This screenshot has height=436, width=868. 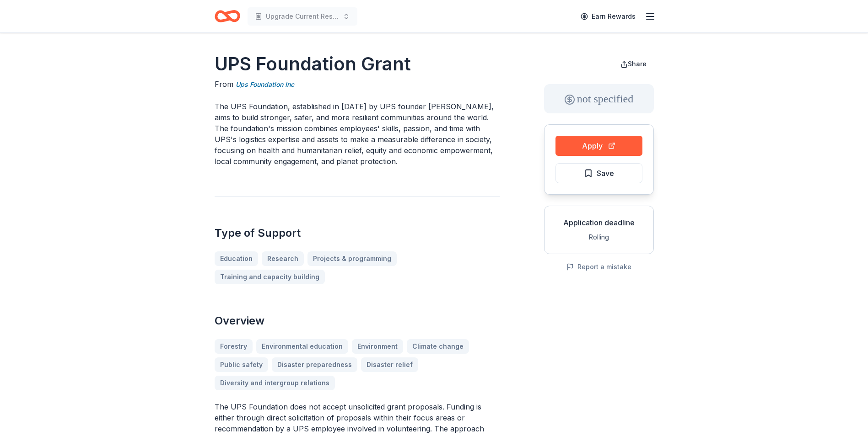 What do you see at coordinates (637, 64) in the screenshot?
I see `span: Share` at bounding box center [637, 64].